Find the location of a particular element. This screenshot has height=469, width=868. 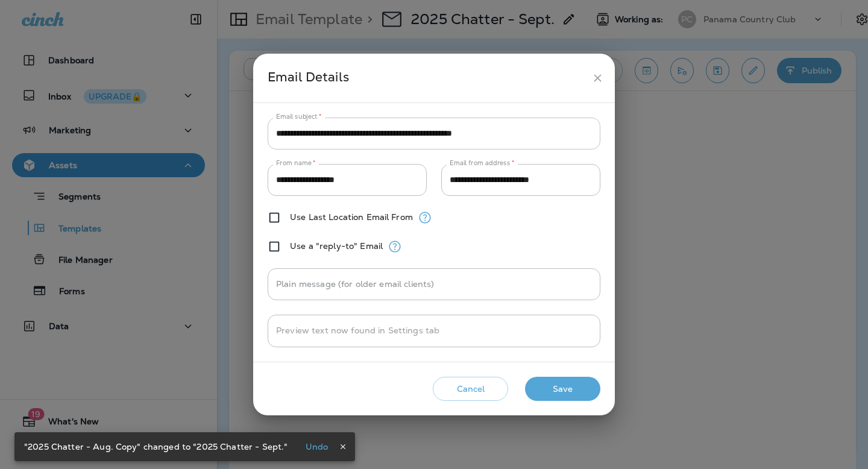

div: "2025 Chatter - Aug. Copy" changed to "2025 Chatter - Sept." is located at coordinates (155, 446).